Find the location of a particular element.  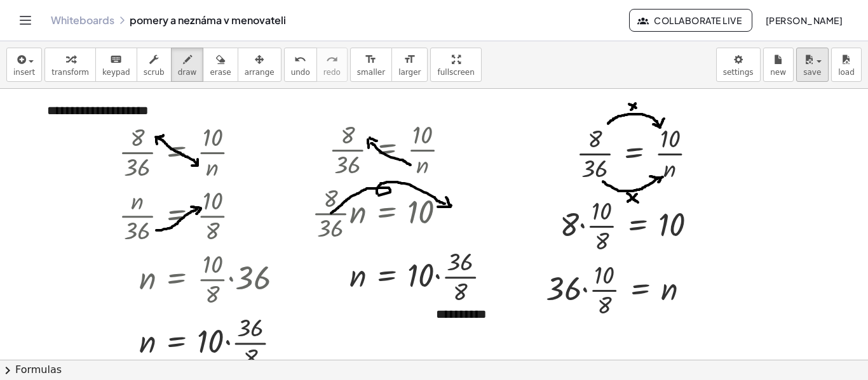

button: format_sizelarger is located at coordinates (409, 64).